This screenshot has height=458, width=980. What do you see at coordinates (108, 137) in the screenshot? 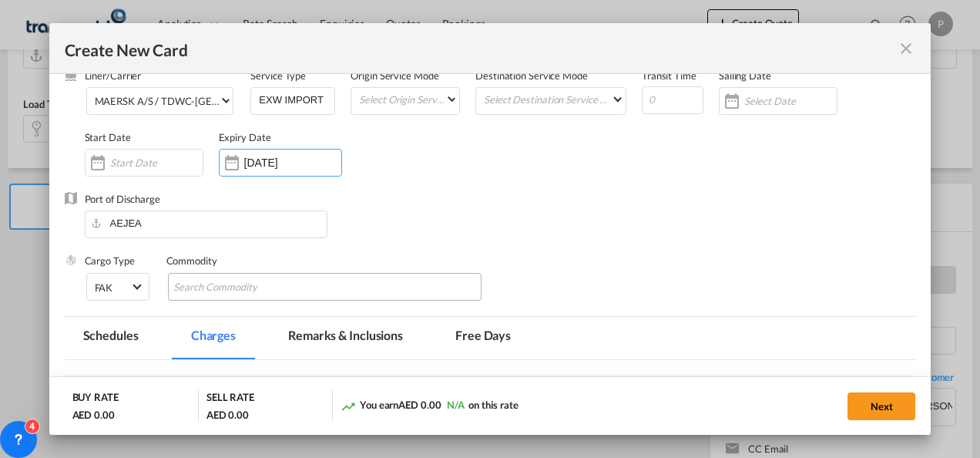
I see `label: Start Date` at bounding box center [108, 137].